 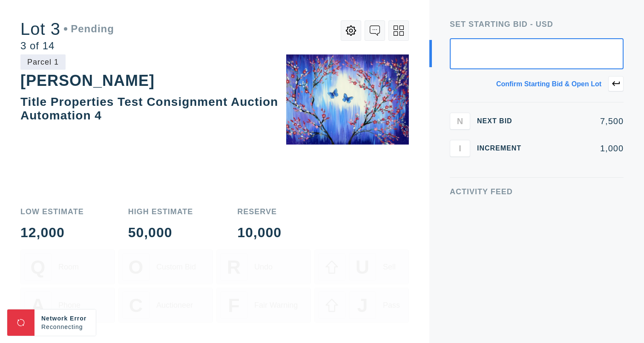 What do you see at coordinates (579, 121) in the screenshot?
I see `div: 7,500` at bounding box center [579, 121].